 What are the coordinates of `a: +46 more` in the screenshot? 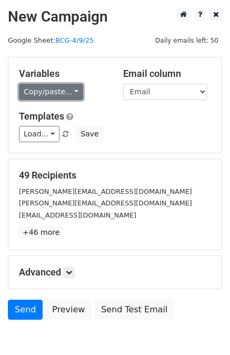 It's located at (41, 232).